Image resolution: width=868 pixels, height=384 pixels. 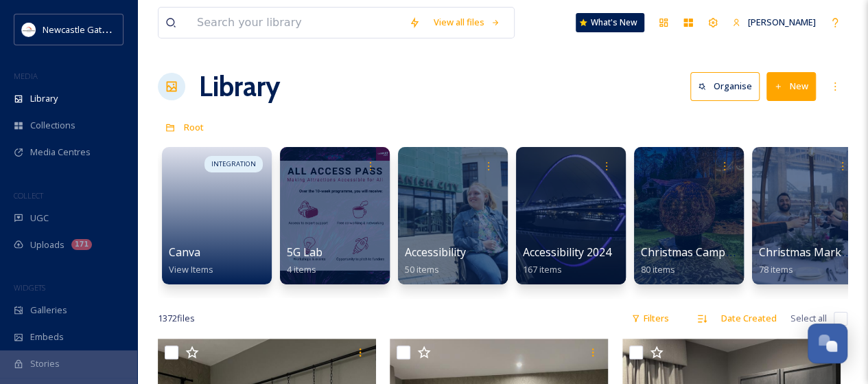 What do you see at coordinates (217, 212) in the screenshot?
I see `a: INTEGRATIONCanvaView Items` at bounding box center [217, 212].